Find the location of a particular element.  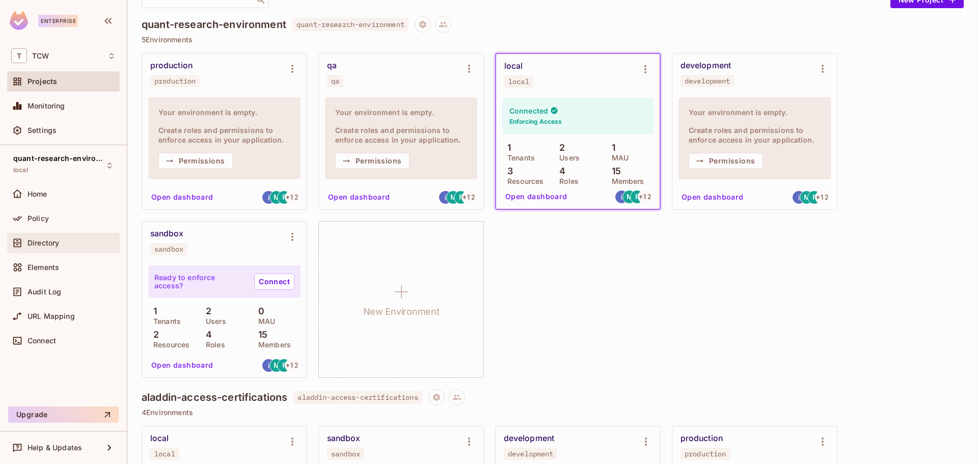

p: 3 is located at coordinates (507, 171).